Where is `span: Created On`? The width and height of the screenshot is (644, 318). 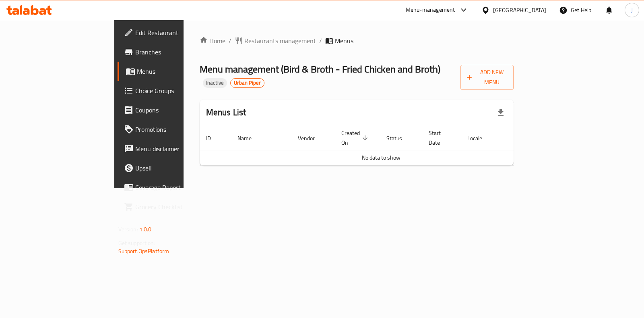
span: Created On is located at coordinates (356, 138).